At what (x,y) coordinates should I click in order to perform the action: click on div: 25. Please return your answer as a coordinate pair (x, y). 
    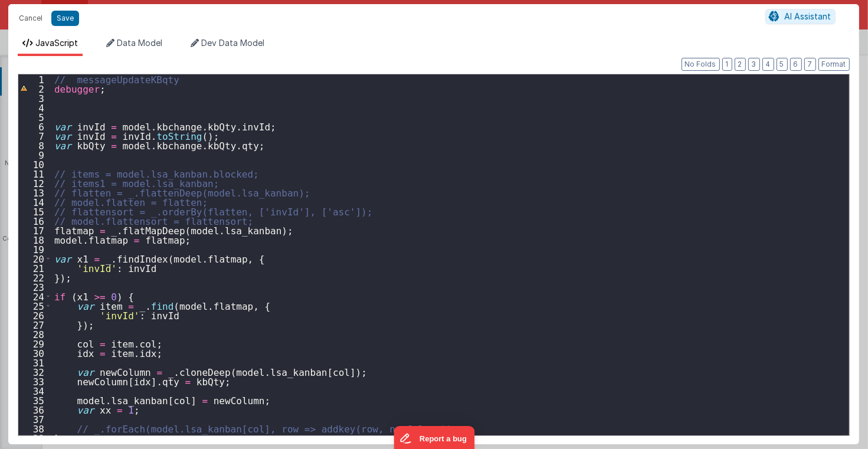
    Looking at the image, I should click on (35, 306).